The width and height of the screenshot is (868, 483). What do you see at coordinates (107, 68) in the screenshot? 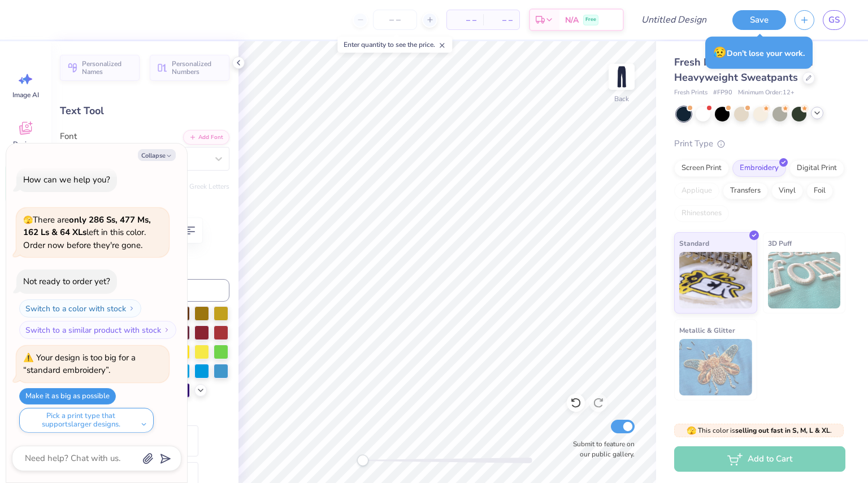
I see `span: Personalized Names` at bounding box center [107, 68].